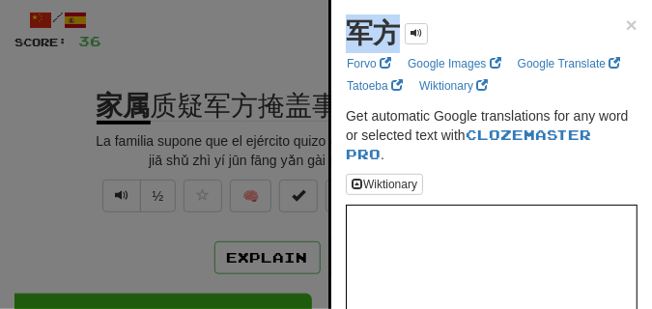 The image size is (652, 309). What do you see at coordinates (469, 144) in the screenshot?
I see `a: Clozemaster Pro` at bounding box center [469, 144].